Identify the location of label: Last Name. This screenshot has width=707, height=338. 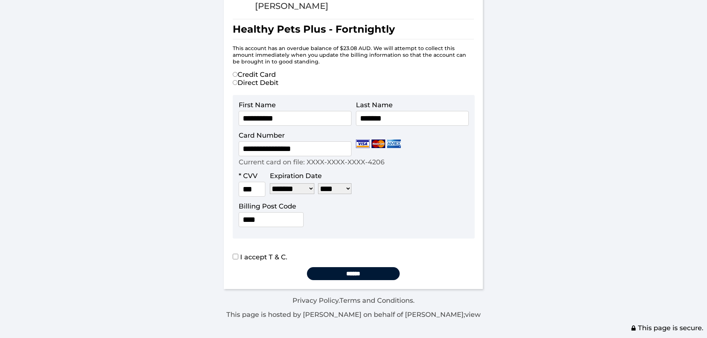
(374, 105).